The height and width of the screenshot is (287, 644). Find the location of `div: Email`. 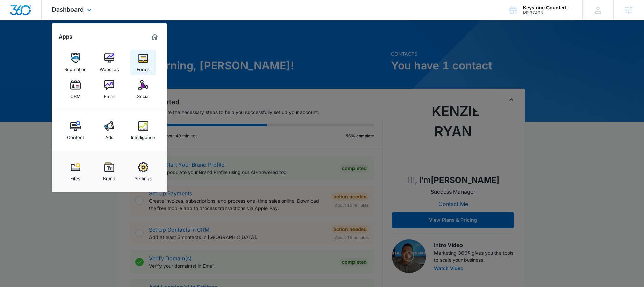

div: Email is located at coordinates (109, 95).